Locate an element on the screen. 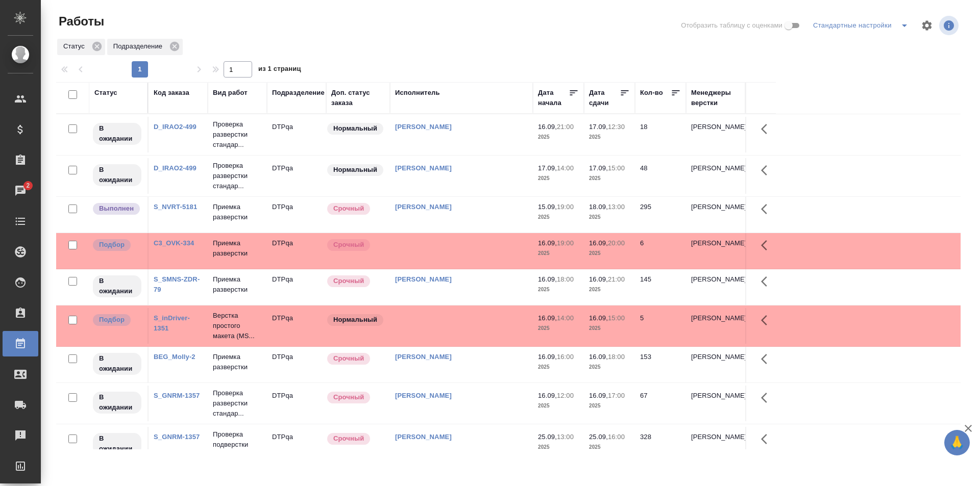 The image size is (980, 486). a: S_inDriver-1351 is located at coordinates (171, 323).